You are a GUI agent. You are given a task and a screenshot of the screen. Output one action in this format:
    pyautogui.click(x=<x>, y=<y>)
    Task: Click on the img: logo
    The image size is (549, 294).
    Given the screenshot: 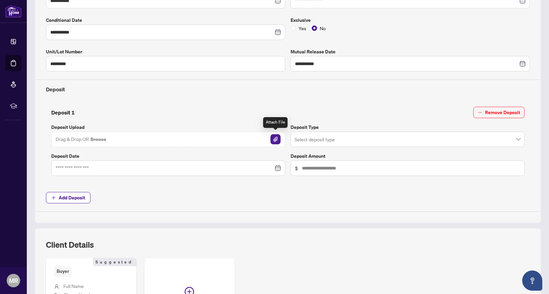 What is the action you would take?
    pyautogui.click(x=13, y=11)
    